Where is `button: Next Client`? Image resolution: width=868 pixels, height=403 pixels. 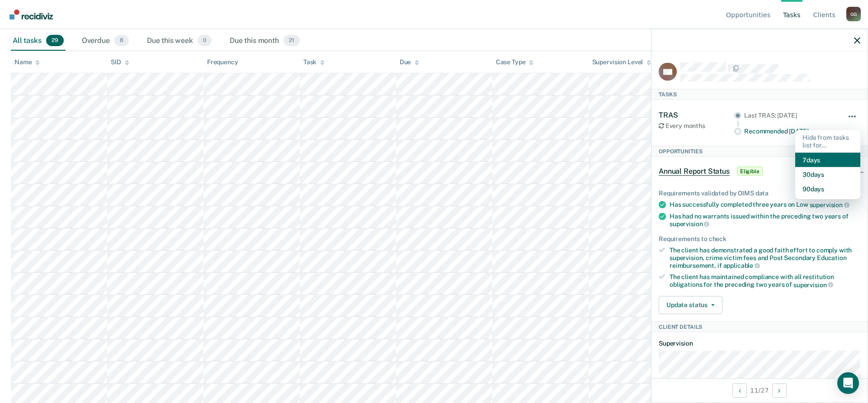
button: Next Client is located at coordinates (779, 390).